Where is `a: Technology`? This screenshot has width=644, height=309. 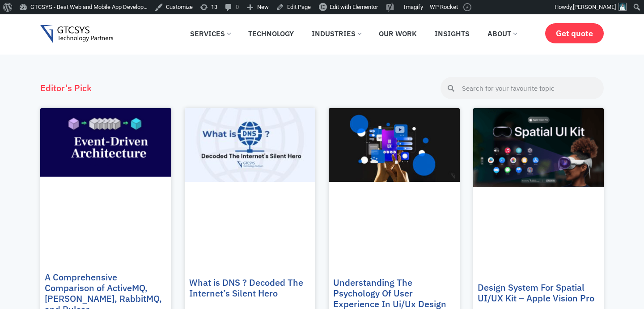
a: Technology is located at coordinates (271, 34).